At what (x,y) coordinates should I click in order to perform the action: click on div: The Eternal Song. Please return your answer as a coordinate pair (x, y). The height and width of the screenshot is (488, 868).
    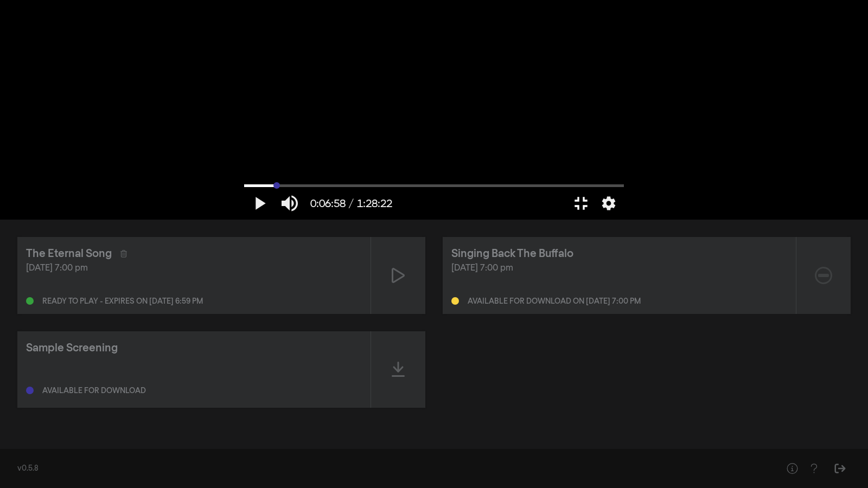
    Looking at the image, I should click on (69, 254).